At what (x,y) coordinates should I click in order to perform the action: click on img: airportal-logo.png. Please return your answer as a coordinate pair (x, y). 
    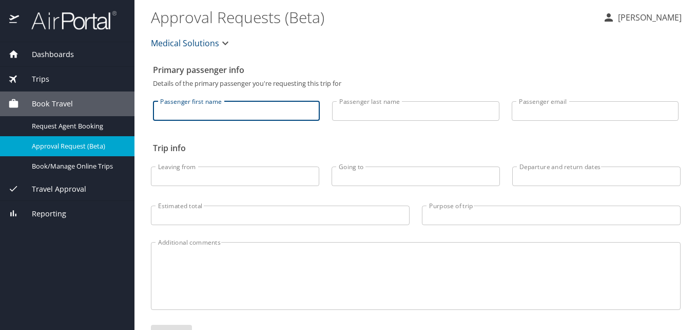
    Looking at the image, I should click on (68, 20).